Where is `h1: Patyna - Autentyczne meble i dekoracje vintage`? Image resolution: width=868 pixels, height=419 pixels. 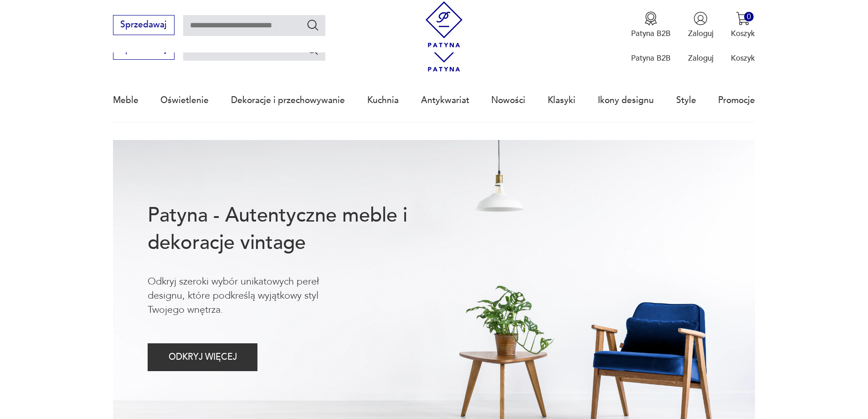 h1: Patyna - Autentyczne meble i dekoracje vintage is located at coordinates (296, 230).